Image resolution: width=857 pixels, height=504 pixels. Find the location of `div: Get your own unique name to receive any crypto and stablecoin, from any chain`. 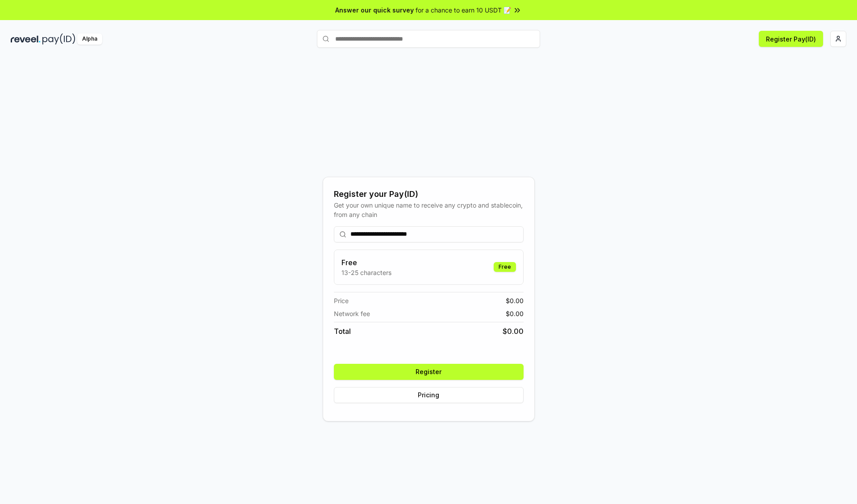

div: Get your own unique name to receive any crypto and stablecoin, from any chain is located at coordinates (429, 210).